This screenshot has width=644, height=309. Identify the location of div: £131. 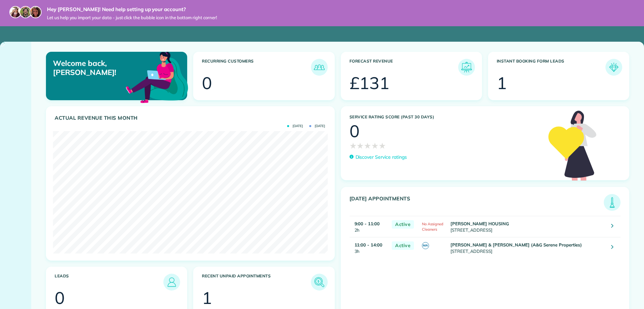
(369, 83).